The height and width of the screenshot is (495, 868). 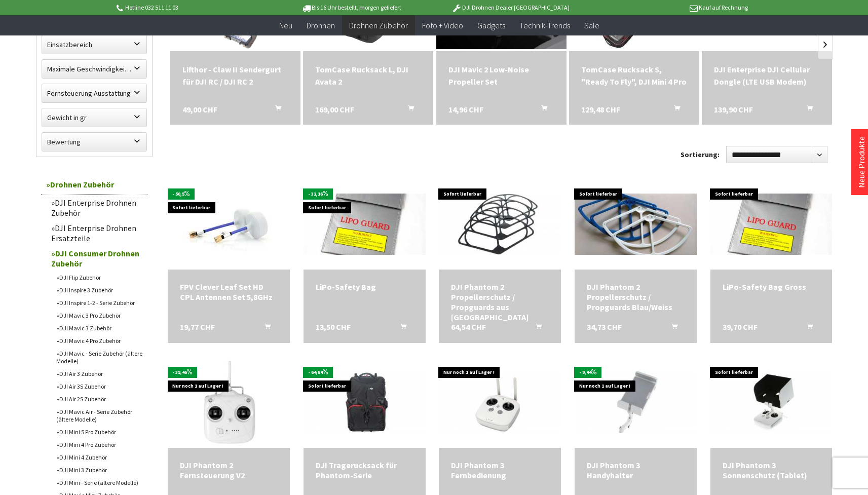 What do you see at coordinates (545, 25) in the screenshot?
I see `span: Technik-Trends` at bounding box center [545, 25].